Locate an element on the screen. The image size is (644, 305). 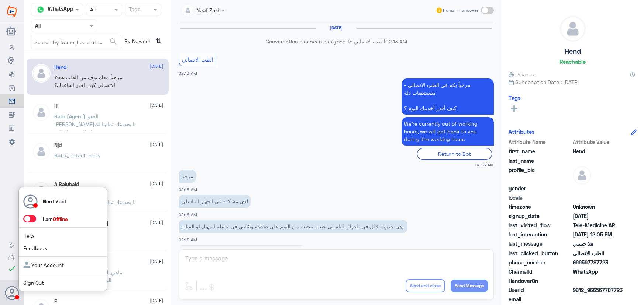
a: Sign Out is located at coordinates (34, 283).